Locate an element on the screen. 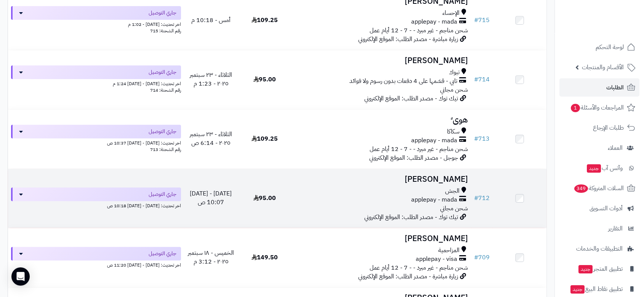  span: الأقسام والمنتجات is located at coordinates (603, 67).